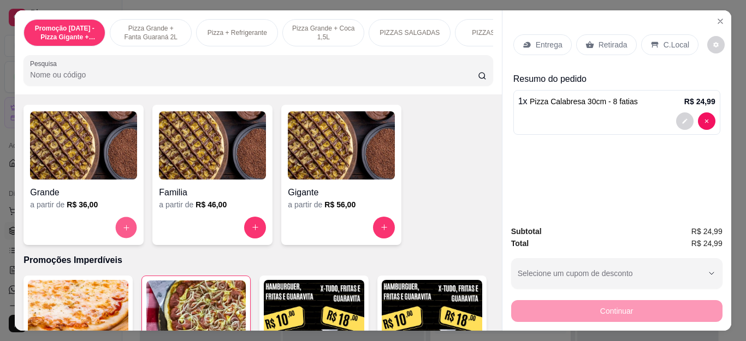 The width and height of the screenshot is (746, 341). Describe the element at coordinates (151, 33) in the screenshot. I see `p: Pizza Grande + Fanta Guaraná 2L` at that location.